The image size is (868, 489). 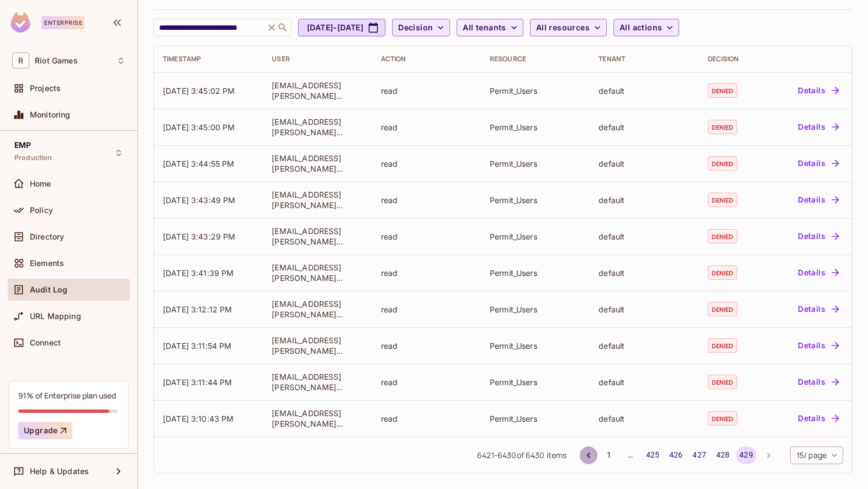 What do you see at coordinates (415, 28) in the screenshot?
I see `span: Decision` at bounding box center [415, 28].